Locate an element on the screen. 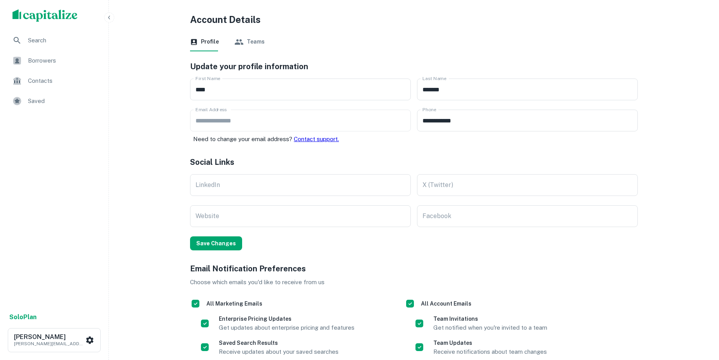 This screenshot has height=360, width=719. a: SoloPlan is located at coordinates (23, 317).